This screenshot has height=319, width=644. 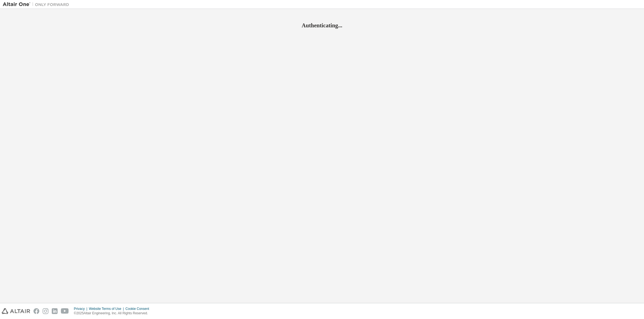 I want to click on img: Altair One, so click(x=37, y=4).